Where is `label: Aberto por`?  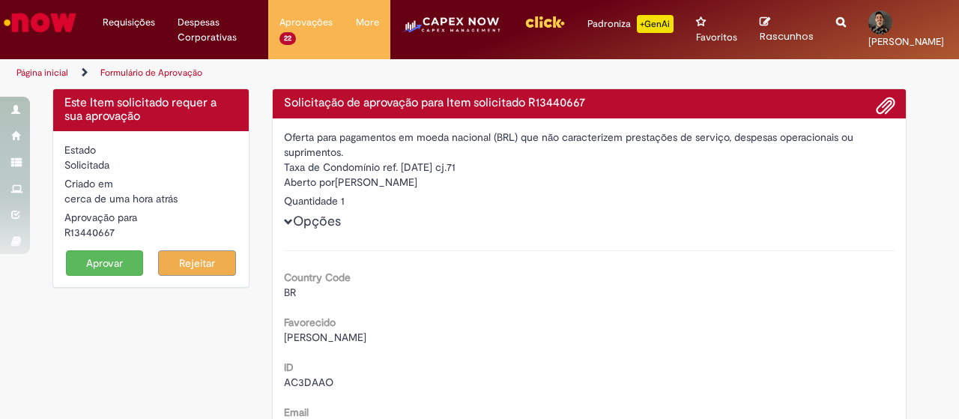
label: Aberto por is located at coordinates (309, 182).